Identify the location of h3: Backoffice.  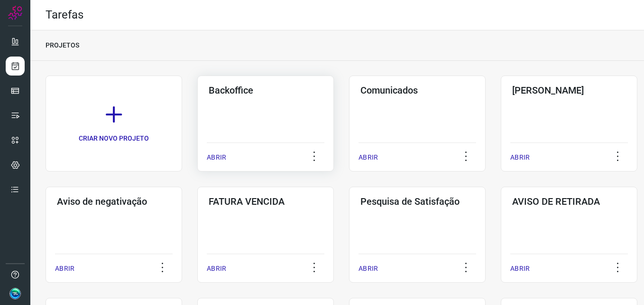
(266, 91).